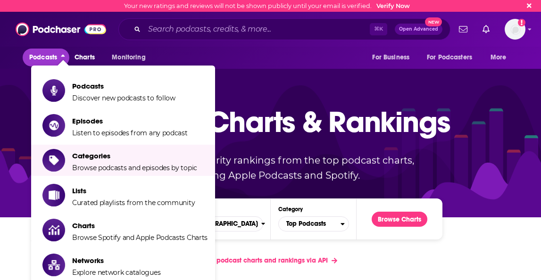 The image size is (541, 280). I want to click on button: close menu, so click(46, 58).